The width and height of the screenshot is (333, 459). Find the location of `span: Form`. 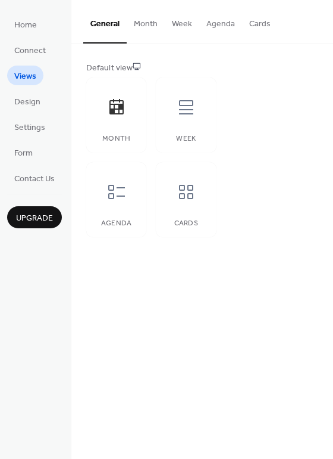

span: Form is located at coordinates (23, 153).